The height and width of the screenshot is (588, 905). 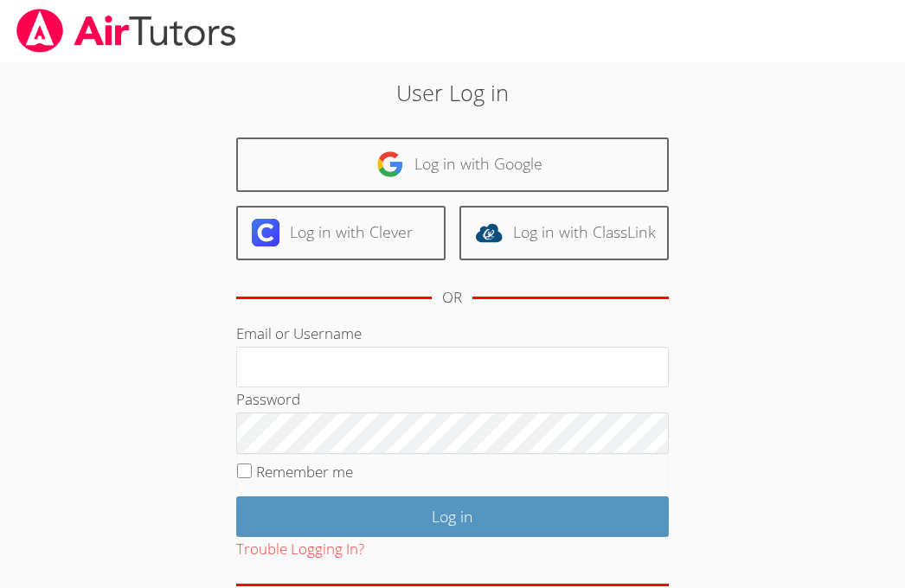 I want to click on div: OR, so click(x=452, y=297).